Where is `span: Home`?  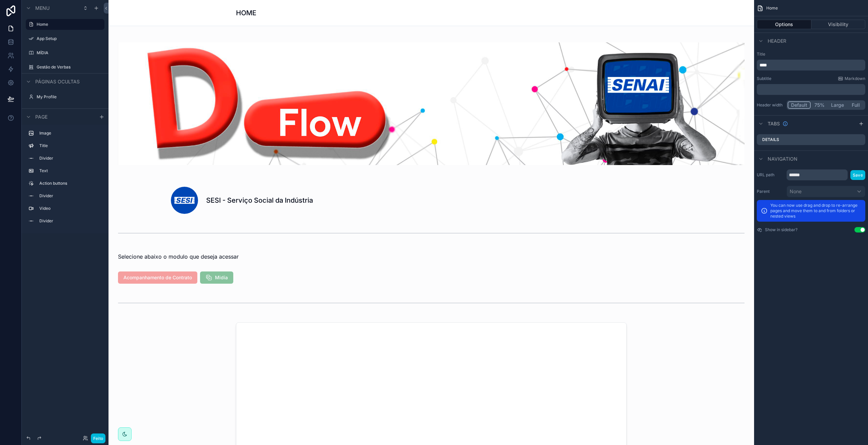
span: Home is located at coordinates (772, 8).